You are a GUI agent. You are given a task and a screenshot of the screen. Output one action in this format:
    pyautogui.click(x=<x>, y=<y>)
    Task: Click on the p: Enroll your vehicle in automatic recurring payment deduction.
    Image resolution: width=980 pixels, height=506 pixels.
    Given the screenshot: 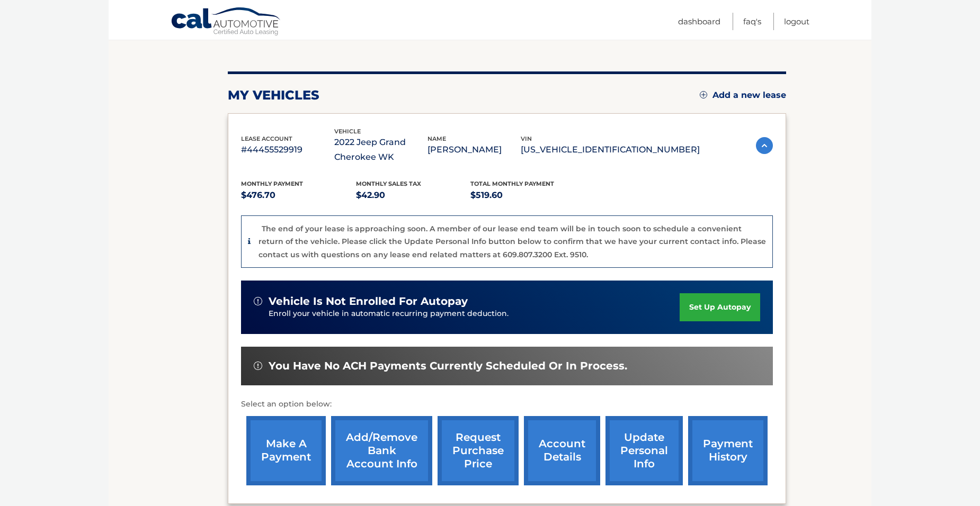 What is the action you would take?
    pyautogui.click(x=474, y=314)
    